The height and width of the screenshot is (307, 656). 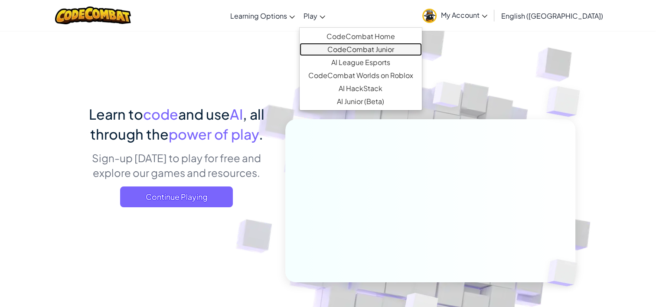 I want to click on a: Play, so click(x=314, y=16).